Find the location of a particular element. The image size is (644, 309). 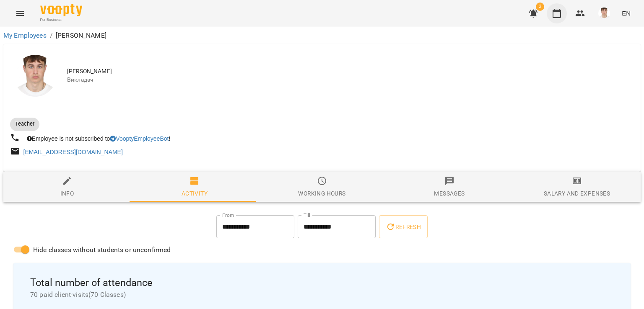

span: Викладач is located at coordinates (350, 80).